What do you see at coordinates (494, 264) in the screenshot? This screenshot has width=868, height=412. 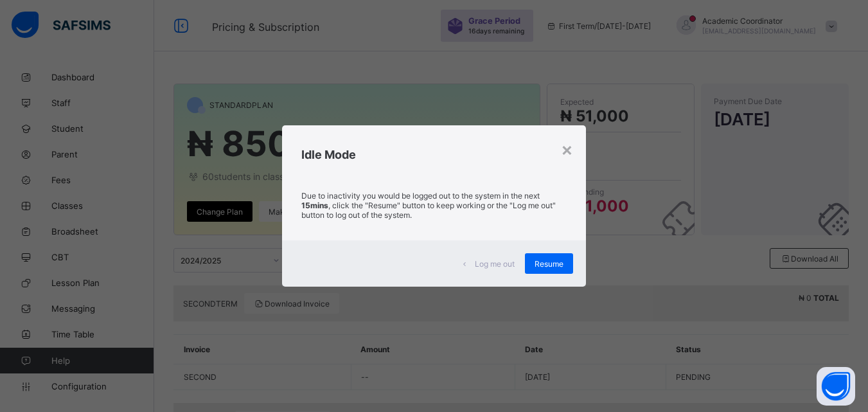 I see `span: Log me out` at bounding box center [494, 264].